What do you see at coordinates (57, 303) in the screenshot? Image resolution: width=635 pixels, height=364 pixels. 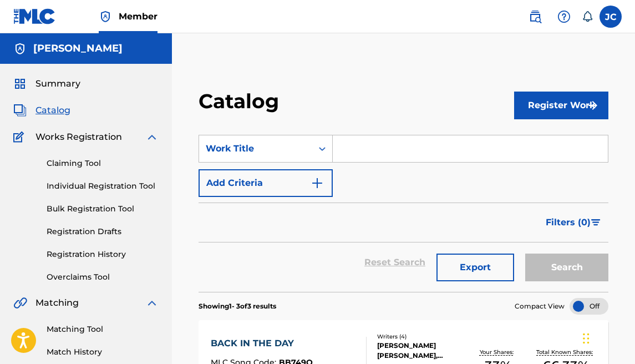 I see `span: Matching` at bounding box center [57, 303].